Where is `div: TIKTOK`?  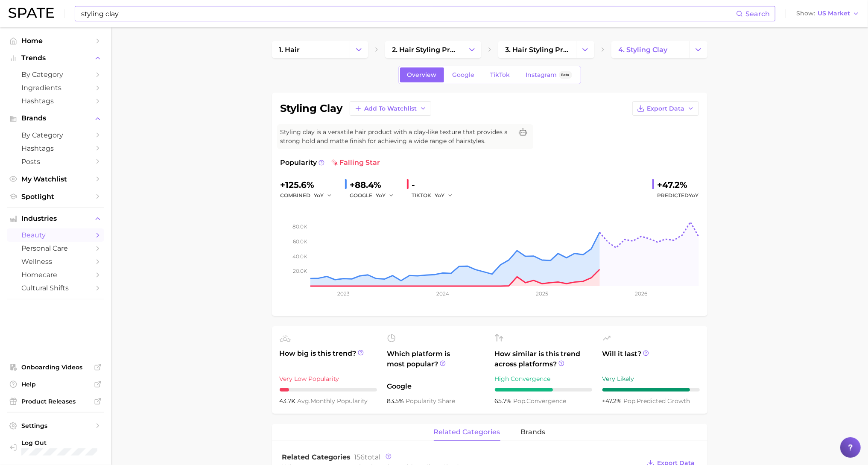 div: TIKTOK is located at coordinates (435, 196).